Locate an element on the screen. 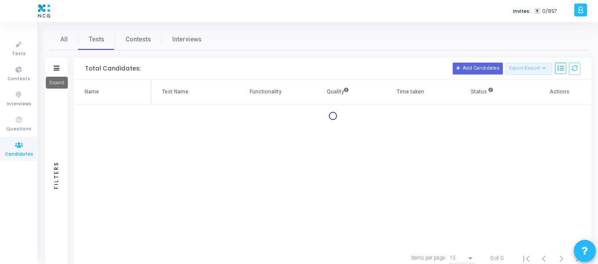 This screenshot has height=264, width=598. button: Add Candidates is located at coordinates (478, 68).